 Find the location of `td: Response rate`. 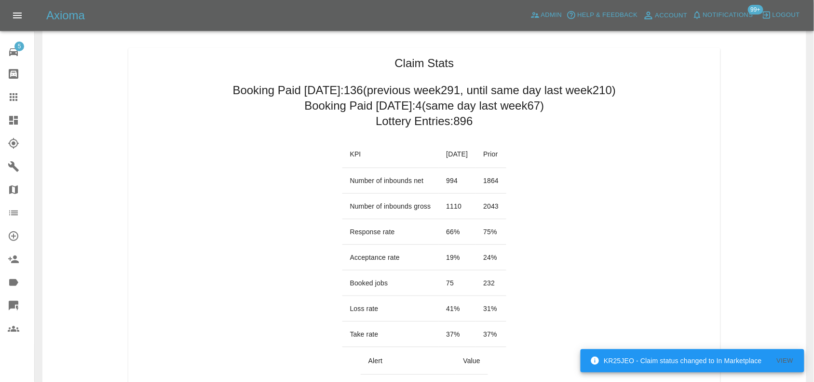

td: Response rate is located at coordinates (391, 232).